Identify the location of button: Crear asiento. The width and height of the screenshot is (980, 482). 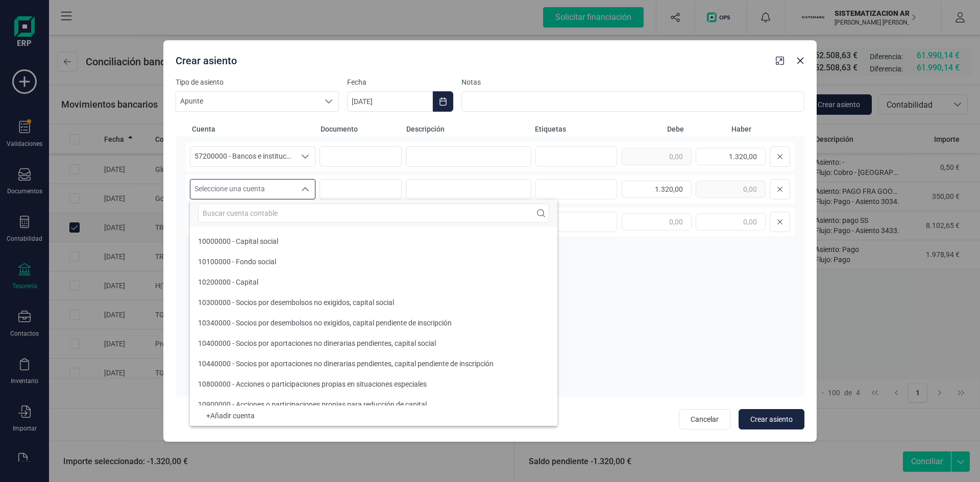
(771, 420).